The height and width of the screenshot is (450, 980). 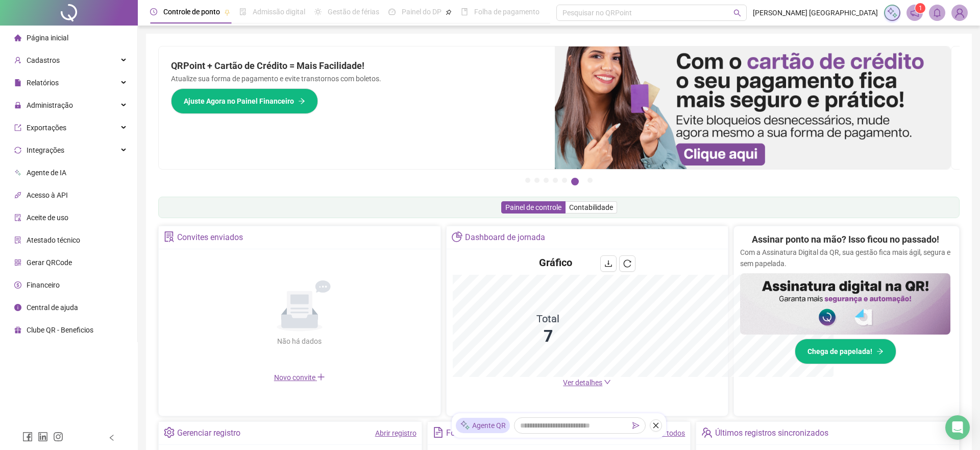 What do you see at coordinates (112, 438) in the screenshot?
I see `span: left` at bounding box center [112, 438].